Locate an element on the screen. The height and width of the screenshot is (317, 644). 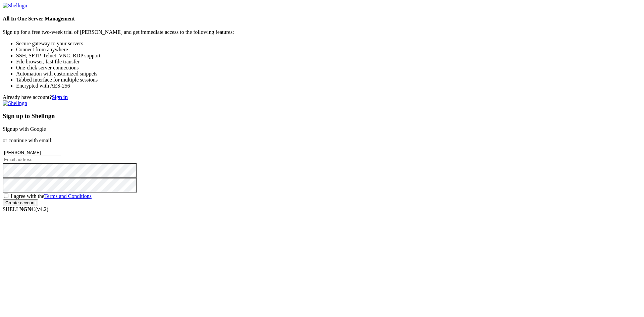
span: SHELL © is located at coordinates (26, 209).